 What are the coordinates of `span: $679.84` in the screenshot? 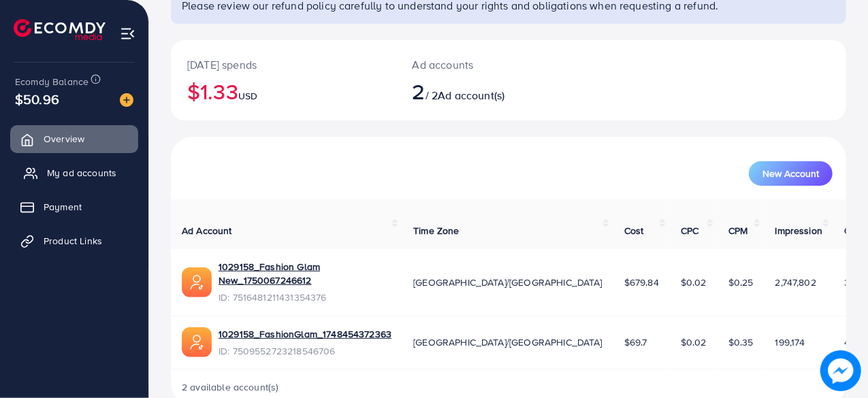 It's located at (641, 283).